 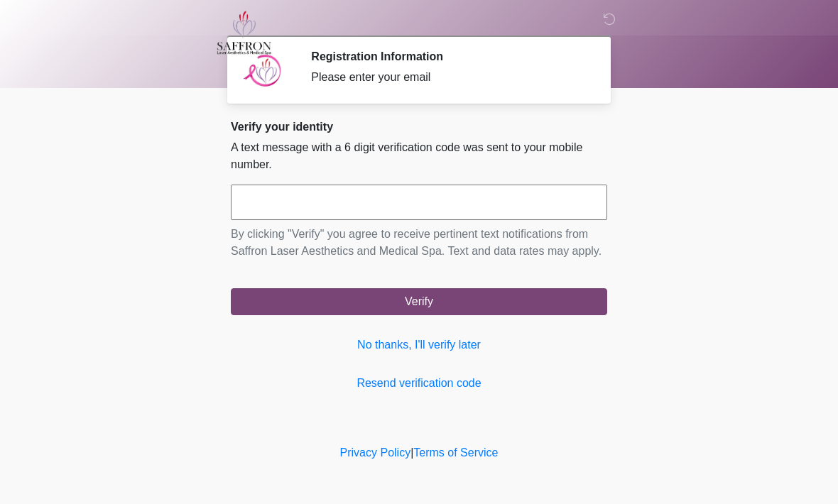 What do you see at coordinates (419, 156) in the screenshot?
I see `p: A text message with a 6 digit verification code was sent to your mobile number.` at bounding box center [419, 156].